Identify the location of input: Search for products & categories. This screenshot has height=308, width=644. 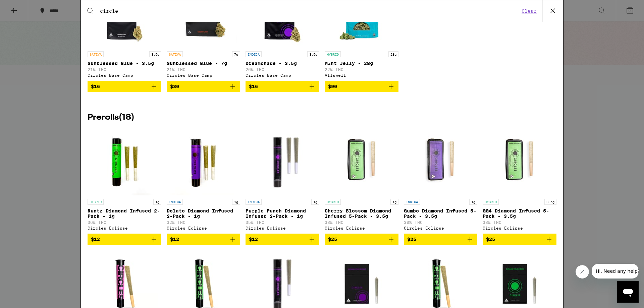
(310, 11).